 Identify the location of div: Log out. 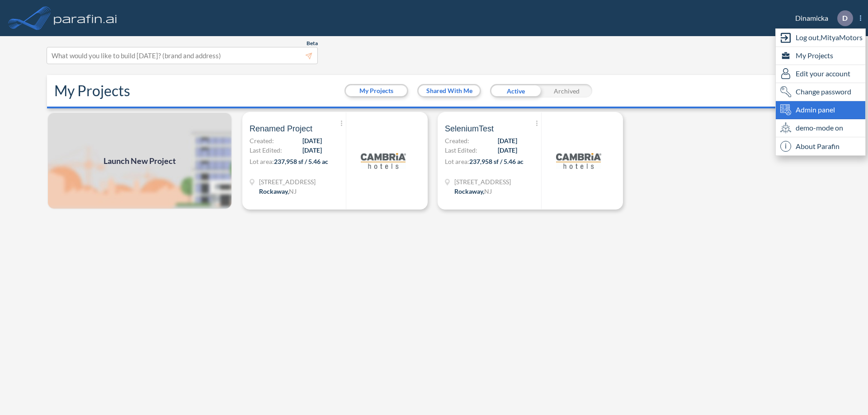
(821, 38).